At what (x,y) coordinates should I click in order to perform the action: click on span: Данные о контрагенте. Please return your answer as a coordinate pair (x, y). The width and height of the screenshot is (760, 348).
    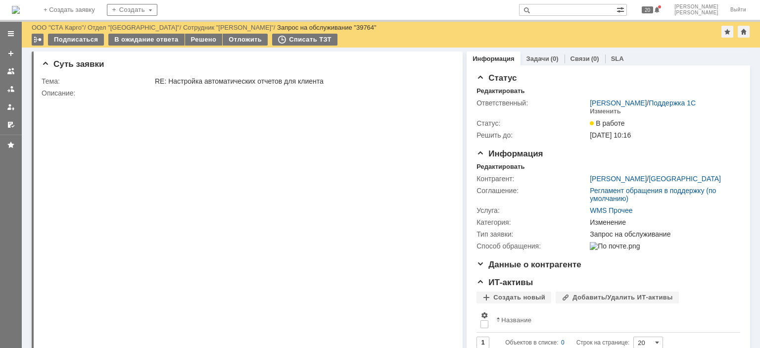
    Looking at the image, I should click on (529, 264).